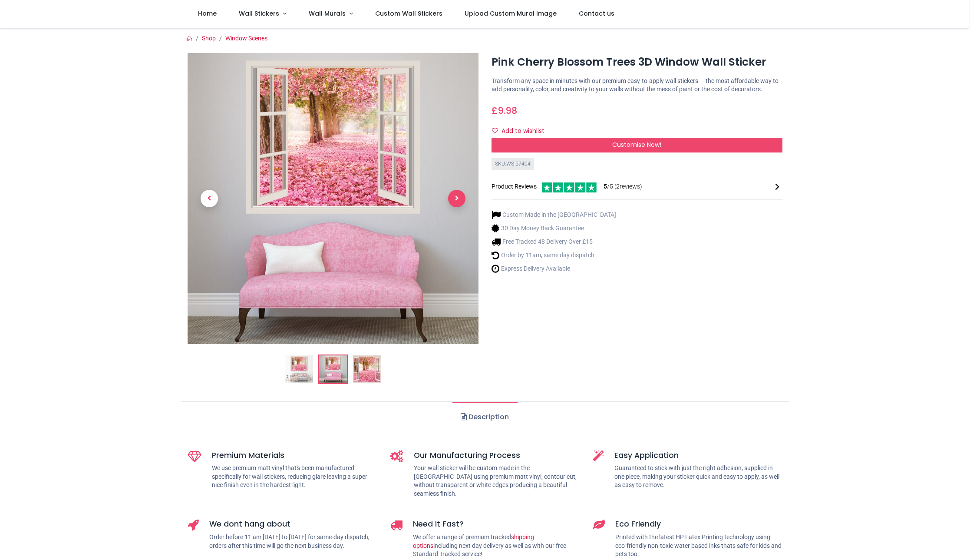 Image resolution: width=970 pixels, height=560 pixels. Describe the element at coordinates (636, 145) in the screenshot. I see `span: Customise Now!` at that location.